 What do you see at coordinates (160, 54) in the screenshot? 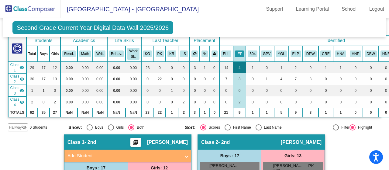
I see `button: PK` at bounding box center [160, 54].